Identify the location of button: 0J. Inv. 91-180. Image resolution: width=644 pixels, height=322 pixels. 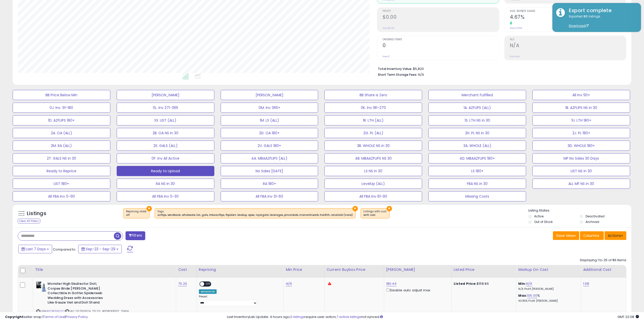
(62, 108).